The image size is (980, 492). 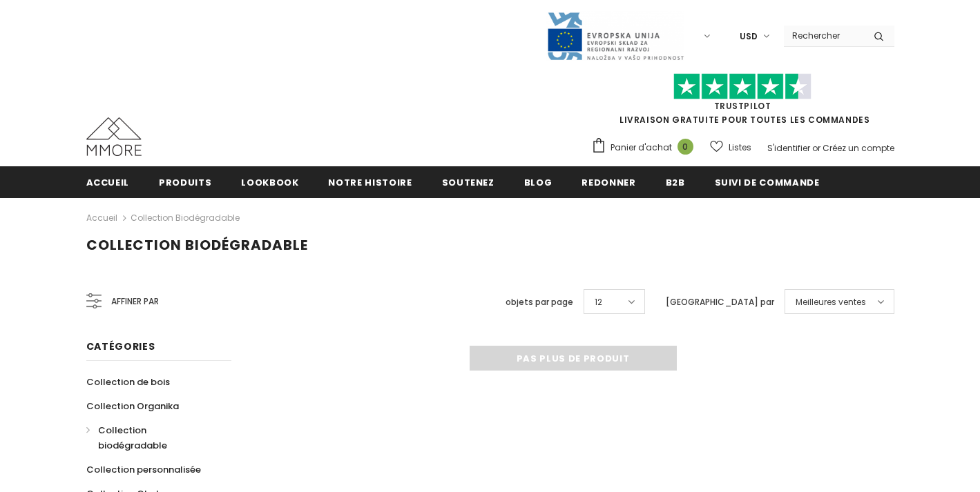 I want to click on a: S'identifier, so click(x=789, y=148).